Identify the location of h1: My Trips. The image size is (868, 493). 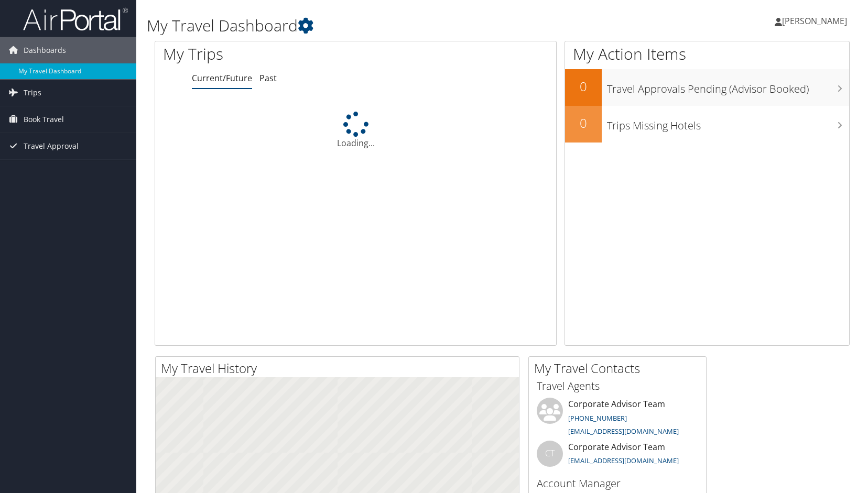
(272, 54).